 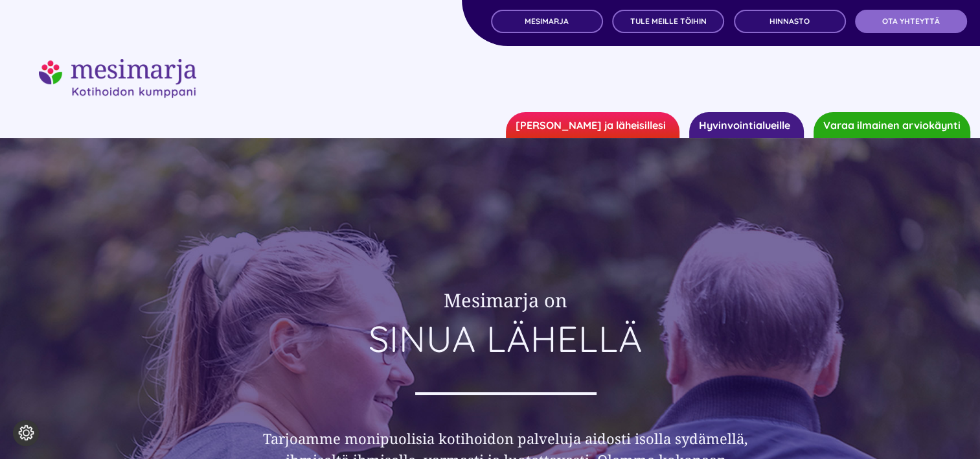 What do you see at coordinates (910, 22) in the screenshot?
I see `a: OTA YHTEYTTÄ` at bounding box center [910, 22].